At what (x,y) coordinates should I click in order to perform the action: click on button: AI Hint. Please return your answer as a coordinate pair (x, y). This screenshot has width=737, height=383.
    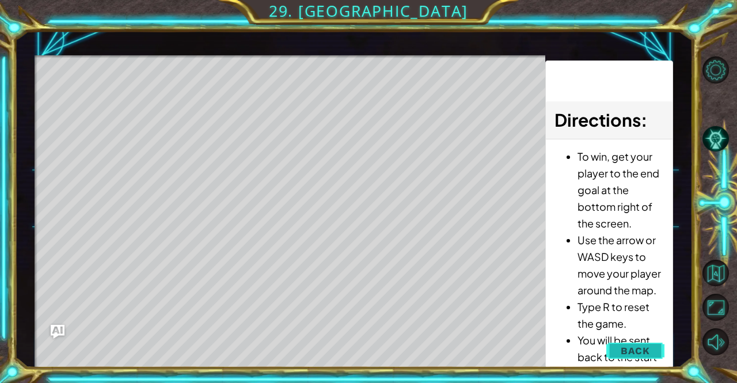
    Looking at the image, I should click on (716, 139).